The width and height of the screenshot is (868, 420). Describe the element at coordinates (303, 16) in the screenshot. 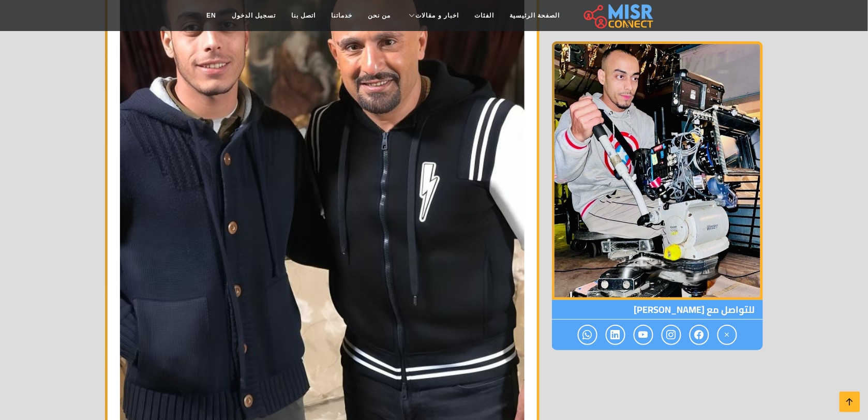

I see `a: اتصل بنا` at that location.